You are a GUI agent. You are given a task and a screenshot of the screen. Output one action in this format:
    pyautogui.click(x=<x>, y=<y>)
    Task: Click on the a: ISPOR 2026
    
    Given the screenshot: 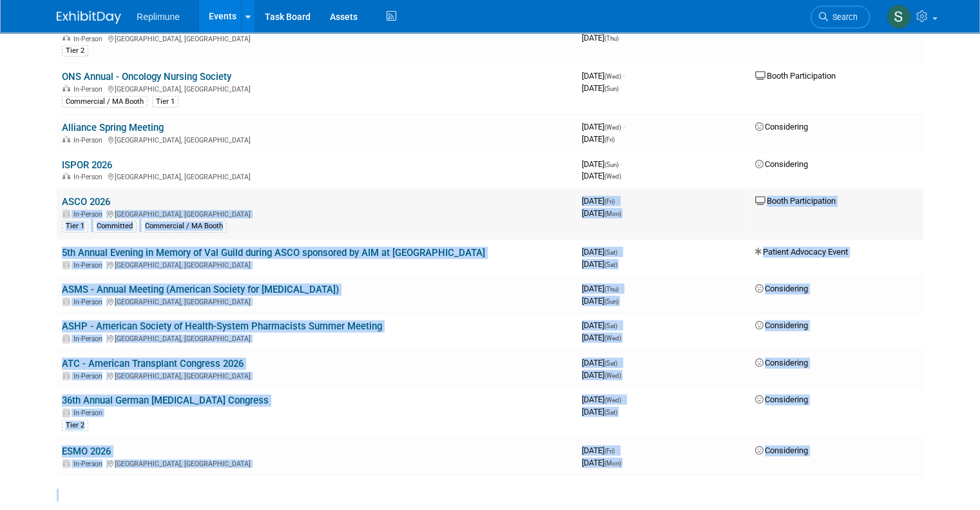 What is the action you would take?
    pyautogui.click(x=87, y=165)
    